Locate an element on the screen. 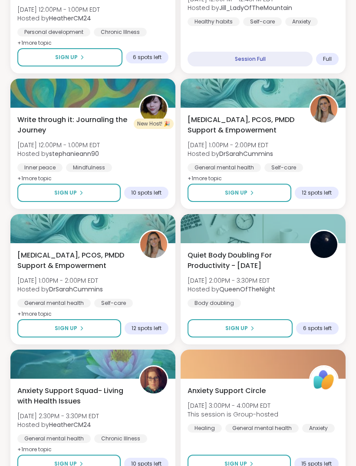 This screenshot has height=466, width=356. span: 10 spots left is located at coordinates (146, 193).